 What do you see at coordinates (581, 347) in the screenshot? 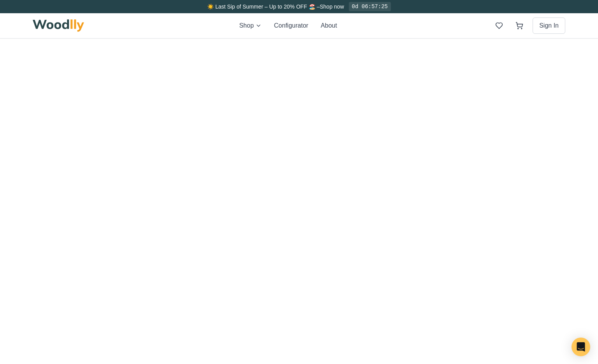
I see `div: Open Intercom Messenger` at bounding box center [581, 347].